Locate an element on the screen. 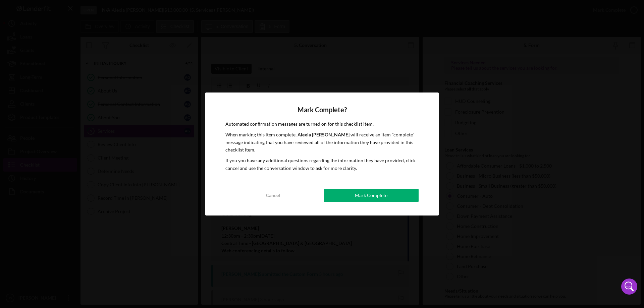 The height and width of the screenshot is (308, 644). button: Mark Complete is located at coordinates (371, 195).